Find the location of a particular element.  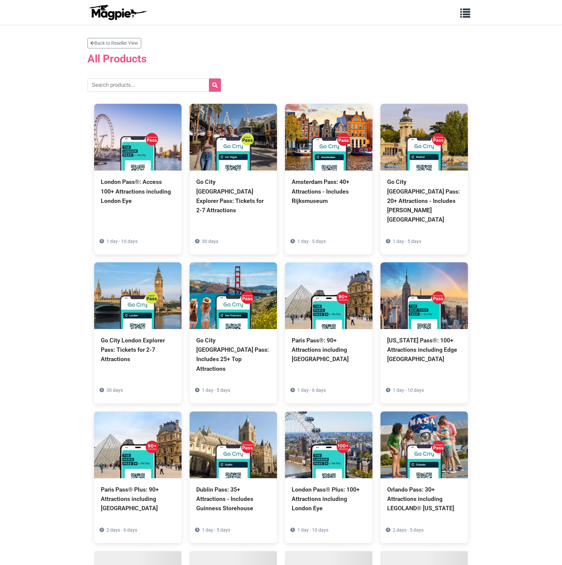

div: Go City London Explorer Pass: Tickets for 2-7 Attractions is located at coordinates (138, 350).